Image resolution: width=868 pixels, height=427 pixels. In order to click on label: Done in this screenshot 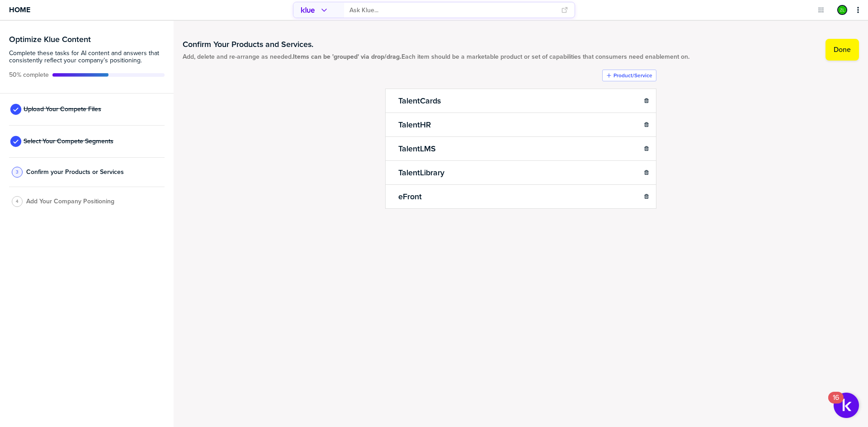, I will do `click(842, 49)`.